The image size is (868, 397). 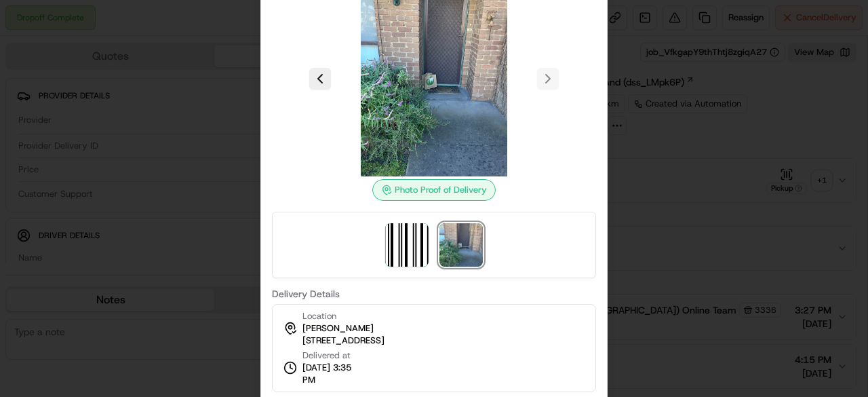 What do you see at coordinates (434, 190) in the screenshot?
I see `div: Photo Proof of Delivery` at bounding box center [434, 190].